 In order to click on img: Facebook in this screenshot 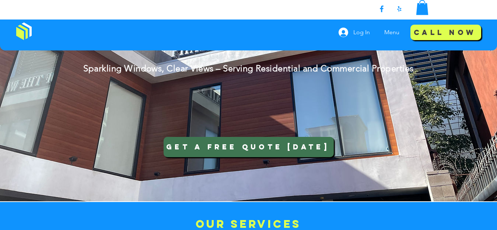, I will do `click(382, 9)`.